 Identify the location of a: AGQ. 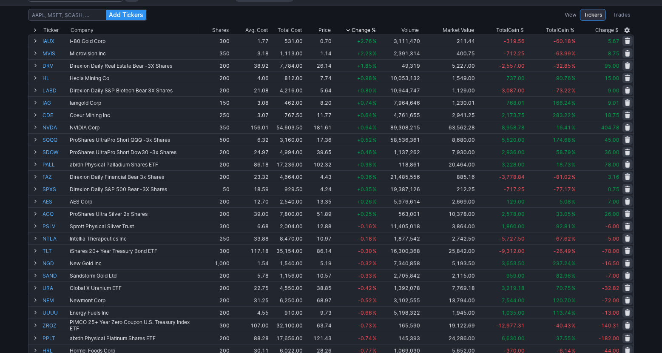
(55, 213).